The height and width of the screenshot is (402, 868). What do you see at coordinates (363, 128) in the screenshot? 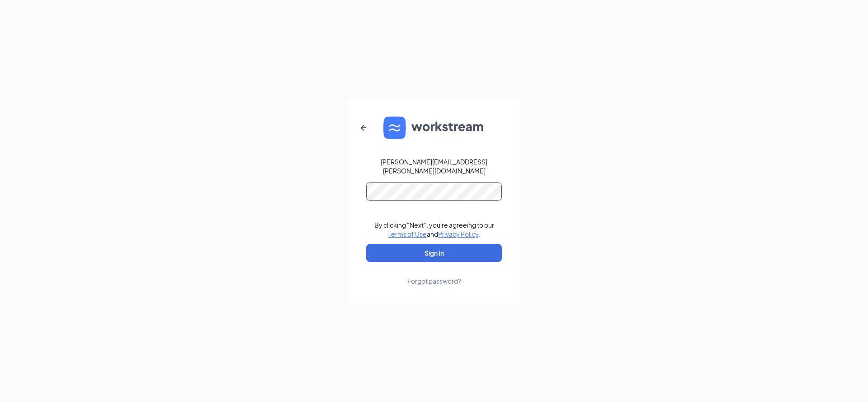
I see `button: ArrowLeftNew` at bounding box center [363, 128].